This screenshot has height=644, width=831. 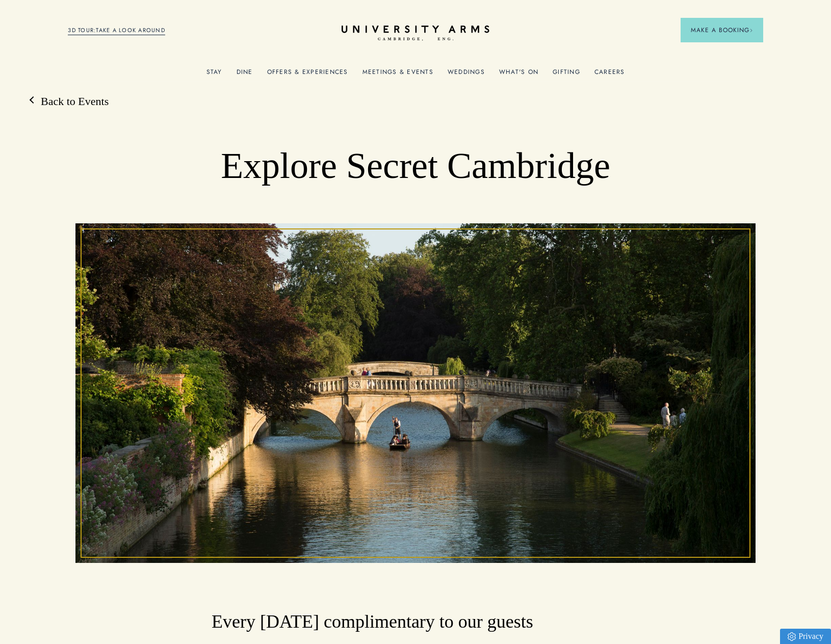 I want to click on a: 3D TOUR:TAKE A LOOK AROUND, so click(x=116, y=30).